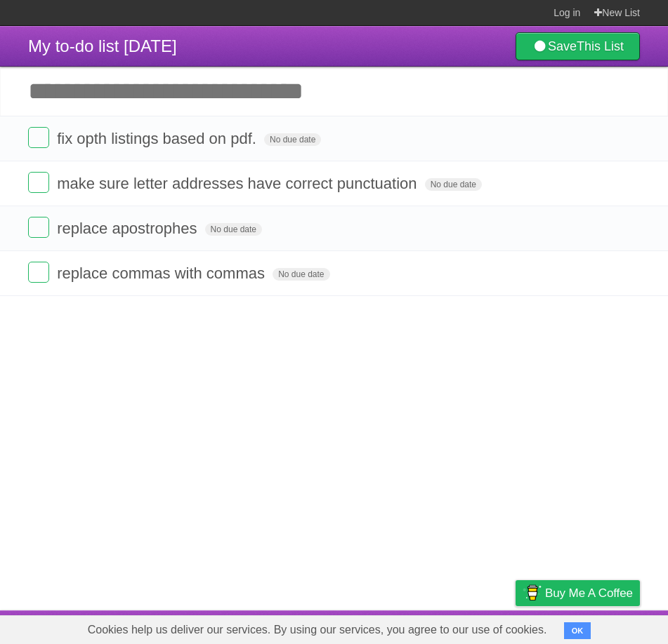 This screenshot has height=644, width=668. Describe the element at coordinates (129, 228) in the screenshot. I see `span: replace apostrophes` at that location.